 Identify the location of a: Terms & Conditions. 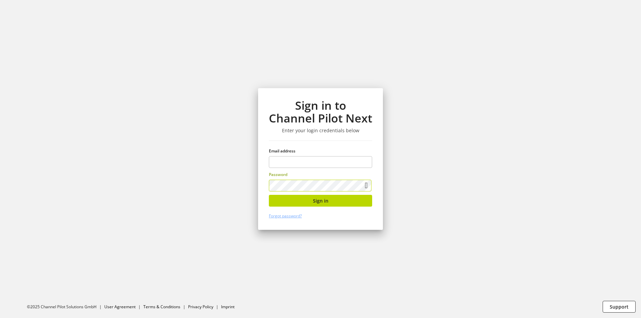
(162, 307).